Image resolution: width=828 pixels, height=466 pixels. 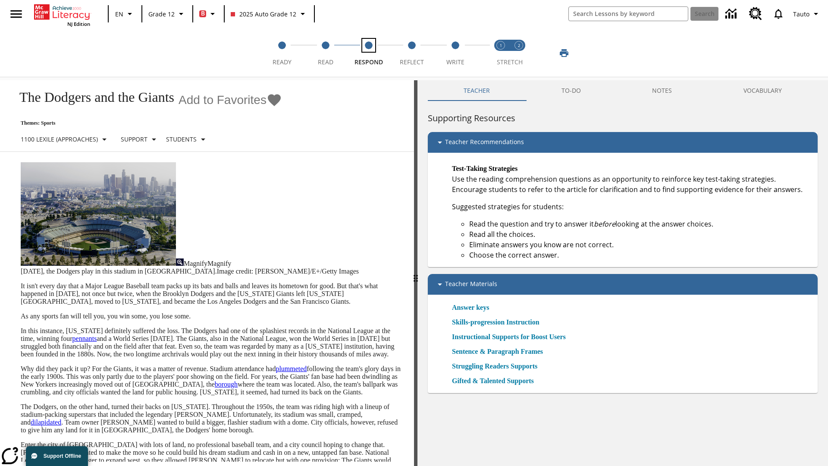 What do you see at coordinates (519, 53) in the screenshot?
I see `button: Stretch Respond step 2 of 2` at bounding box center [519, 53].